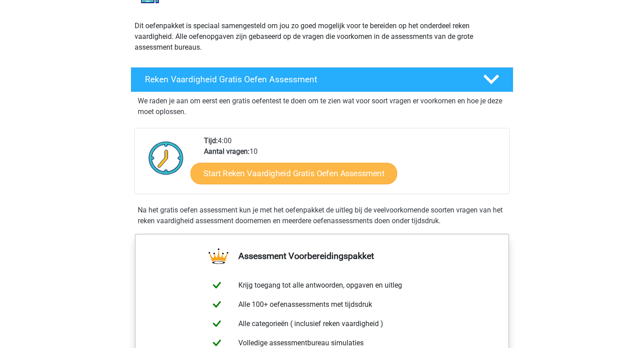 This screenshot has width=644, height=348. I want to click on div: 4:00 10, so click(353, 165).